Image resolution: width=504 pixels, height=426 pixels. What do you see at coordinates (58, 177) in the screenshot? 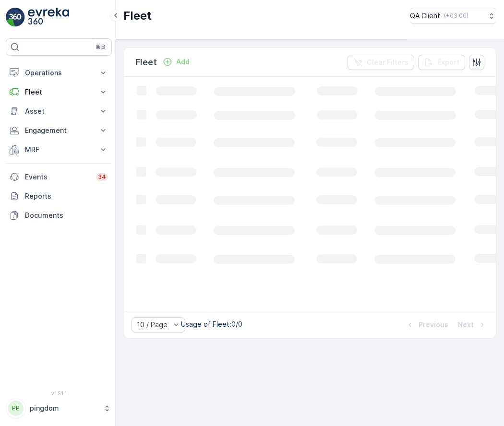
I see `p: Events` at bounding box center [58, 177].